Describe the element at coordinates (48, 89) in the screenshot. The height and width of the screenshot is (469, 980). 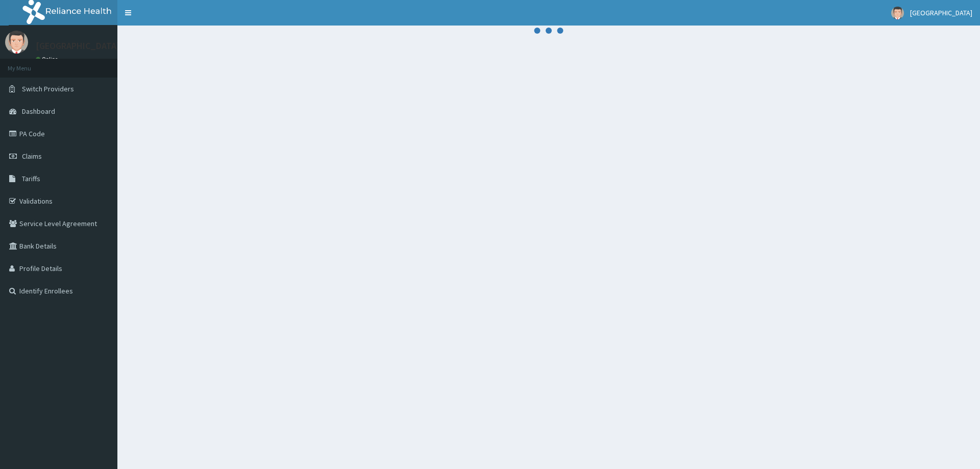
I see `span: Switch Providers` at that location.